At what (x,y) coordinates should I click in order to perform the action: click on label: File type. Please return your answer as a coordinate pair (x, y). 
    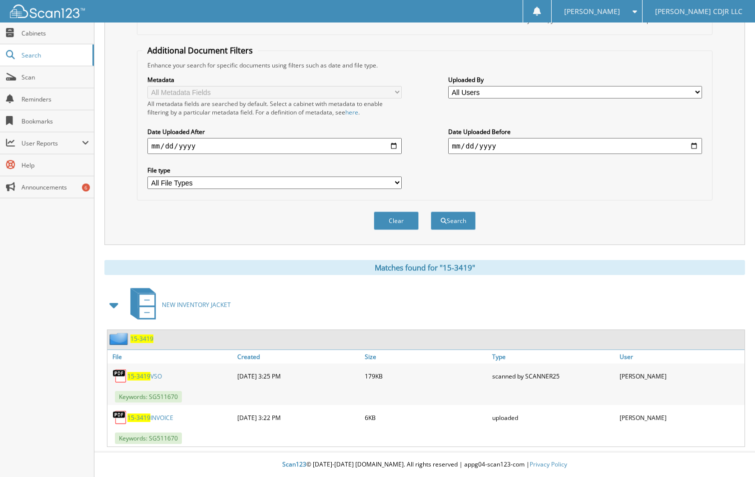
    Looking at the image, I should click on (274, 170).